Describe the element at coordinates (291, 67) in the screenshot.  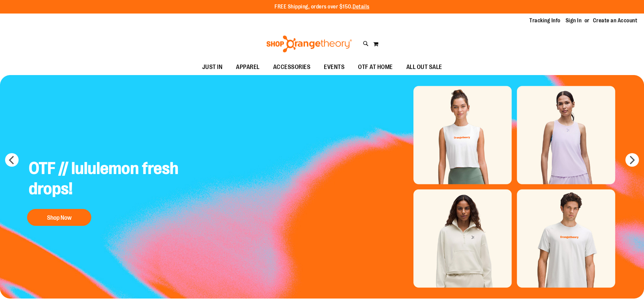
I see `span: ACCESSORIES` at that location.